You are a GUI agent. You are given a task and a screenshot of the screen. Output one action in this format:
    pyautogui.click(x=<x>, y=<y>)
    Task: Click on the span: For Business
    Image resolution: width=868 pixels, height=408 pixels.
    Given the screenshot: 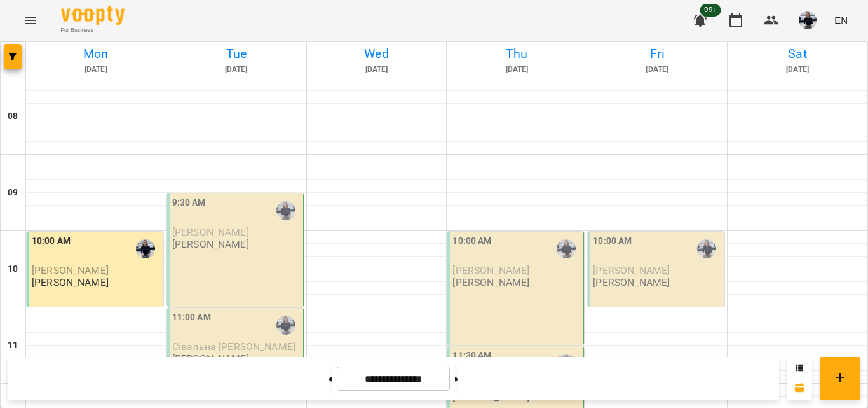 What is the action you would take?
    pyautogui.click(x=93, y=30)
    